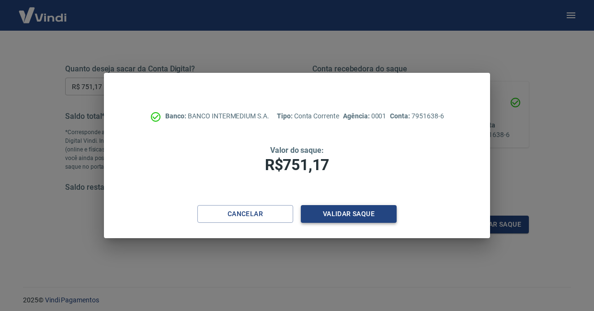 The width and height of the screenshot is (594, 311). Describe the element at coordinates (286, 116) in the screenshot. I see `span: Tipo:` at that location.